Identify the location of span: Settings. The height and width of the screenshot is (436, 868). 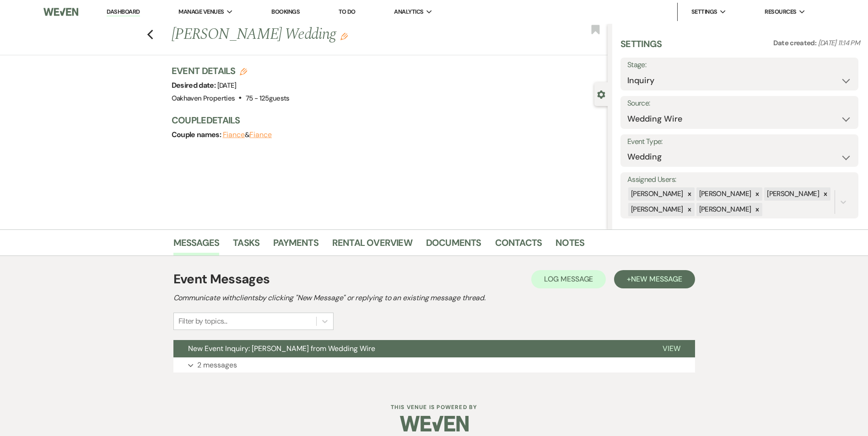
(704, 12).